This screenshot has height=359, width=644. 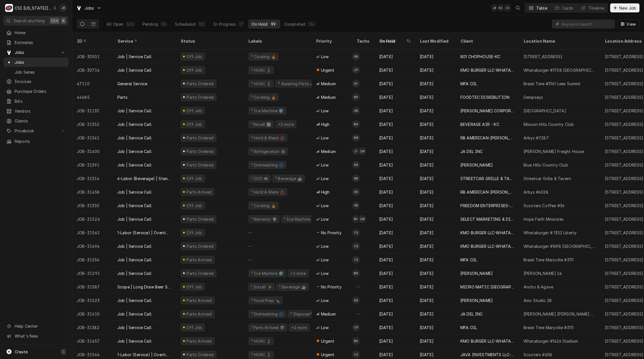 What do you see at coordinates (21, 352) in the screenshot?
I see `span: Create` at bounding box center [21, 352].